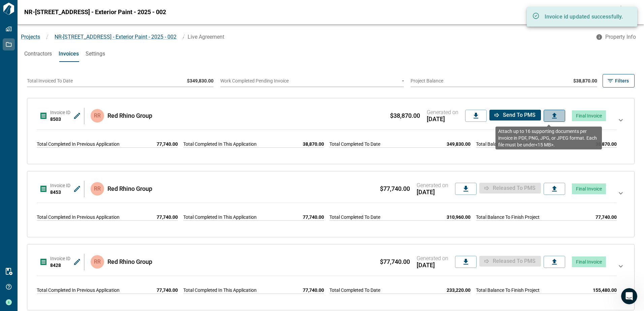 The height and width of the screenshot is (311, 644). Describe the element at coordinates (547, 138) in the screenshot. I see `span: Attach up to 16 supporting documents per invoice in PDF, PNG, JPG, or JPEG format. Each file must...` at that location.